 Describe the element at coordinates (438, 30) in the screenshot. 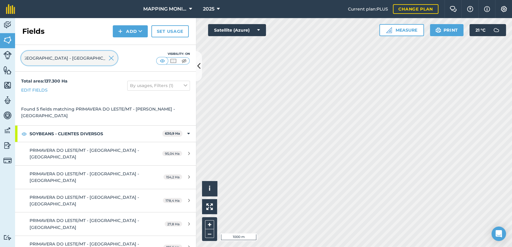

I see `img: svg+xml;base64,PHN2ZyB4bWxucz0iaHR0cDovL3d3dy53My5vcmcvMjAwMC9zdmciIHdpZHRoPSIxOSIgaGVpZ2h0PSIyNC...` at that location.